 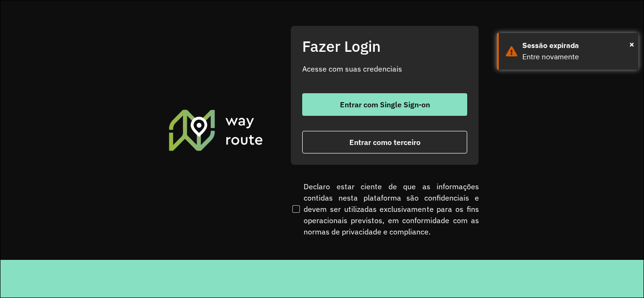 I want to click on div: Entre novamente, so click(x=576, y=57).